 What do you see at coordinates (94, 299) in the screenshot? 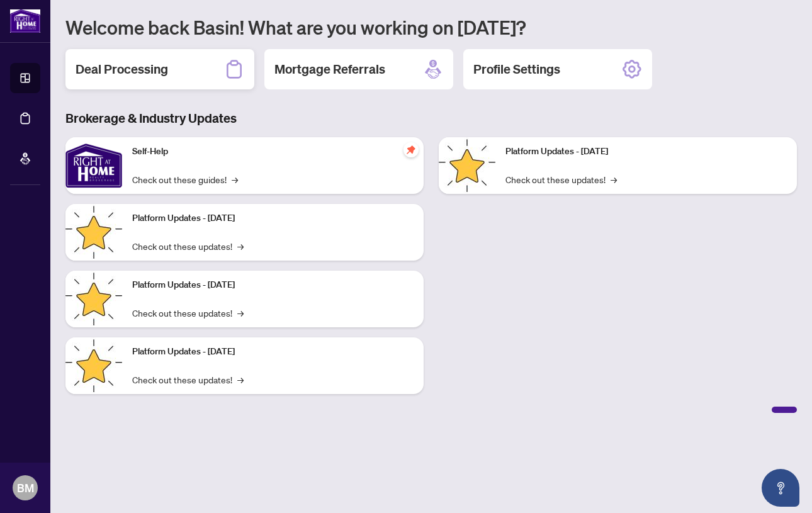
I see `img: Platform Updates - July 21, 2025` at bounding box center [94, 299].